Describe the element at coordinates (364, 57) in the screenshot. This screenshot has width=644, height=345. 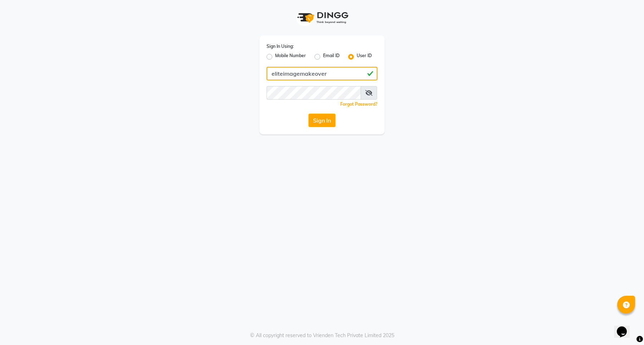
I see `label: User ID` at that location.